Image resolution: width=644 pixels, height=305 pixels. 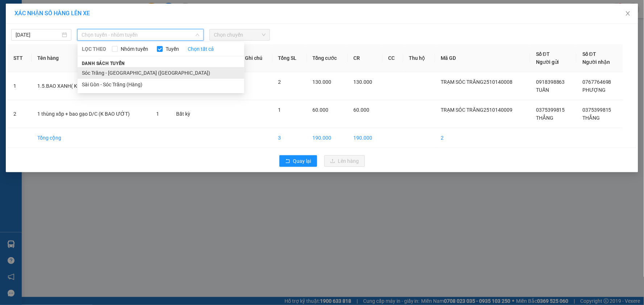 What do you see at coordinates (289, 58) in the screenshot?
I see `th: Tổng SL` at bounding box center [289, 58].